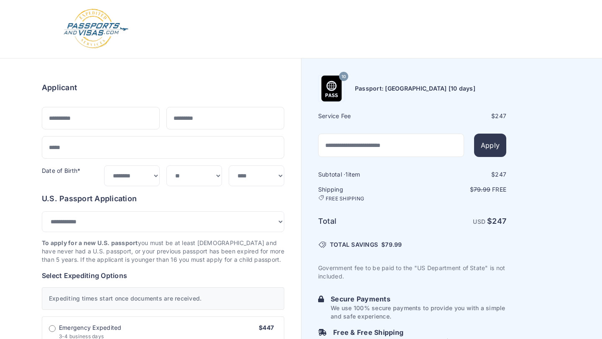  Describe the element at coordinates (345, 199) in the screenshot. I see `span: FREE SHIPPING` at that location.